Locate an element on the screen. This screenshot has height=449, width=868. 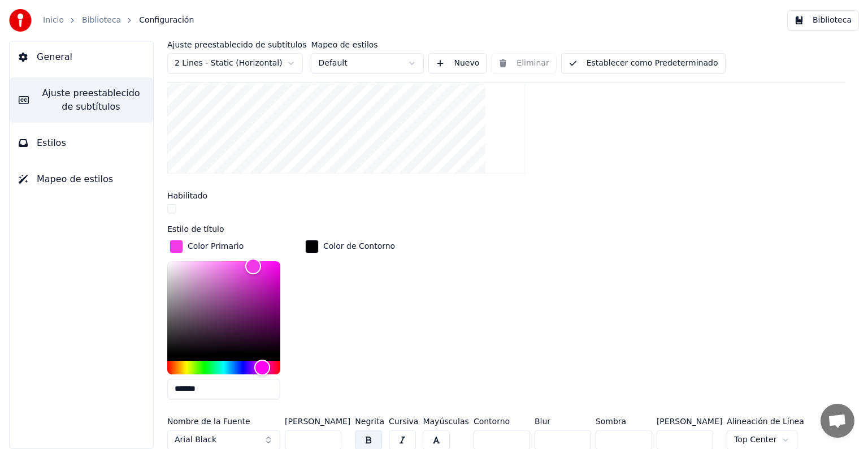
label: Nombre de la Fuente is located at coordinates (223, 422).